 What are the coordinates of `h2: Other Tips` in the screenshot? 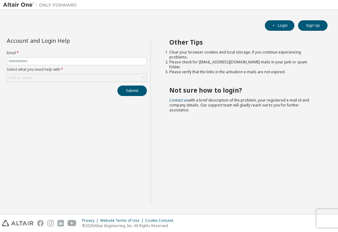 It's located at (243, 42).